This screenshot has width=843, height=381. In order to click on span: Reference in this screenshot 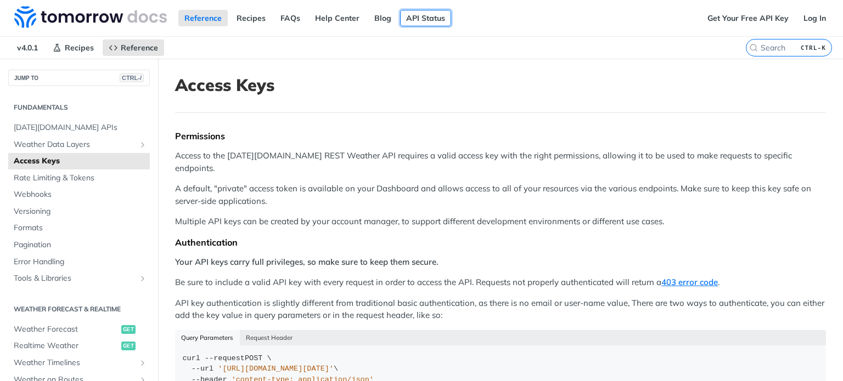, I will do `click(139, 48)`.